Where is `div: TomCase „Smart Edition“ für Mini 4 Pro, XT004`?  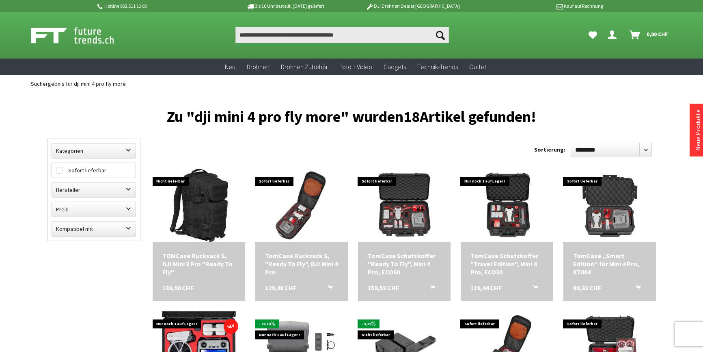 div: TomCase „Smart Edition“ für Mini 4 Pro, XT004 is located at coordinates (610, 263).